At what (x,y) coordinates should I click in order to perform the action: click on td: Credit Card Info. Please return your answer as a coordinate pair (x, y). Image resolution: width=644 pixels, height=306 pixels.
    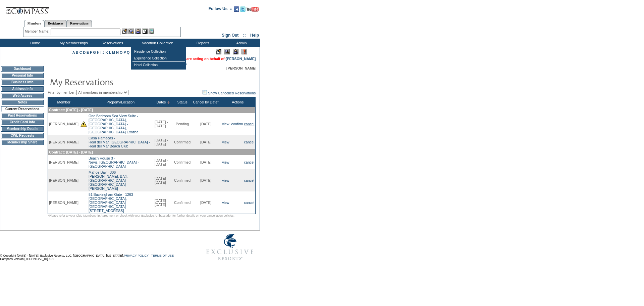
    Looking at the image, I should click on (22, 122).